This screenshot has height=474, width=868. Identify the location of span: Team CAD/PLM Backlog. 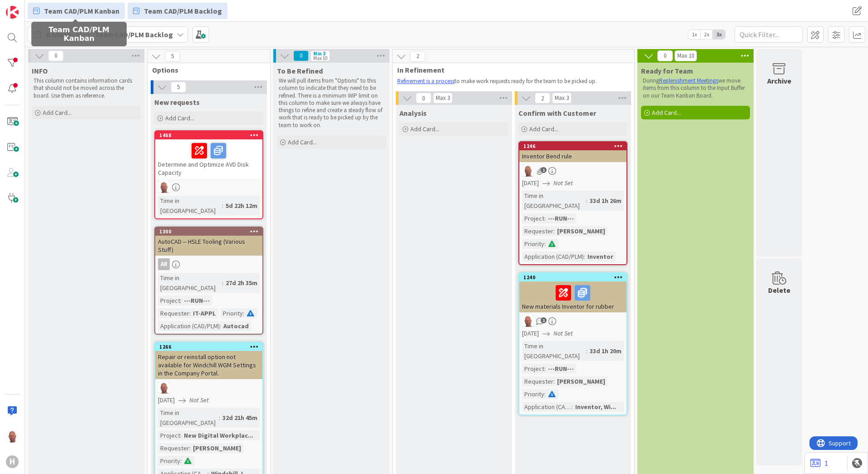
(183, 11).